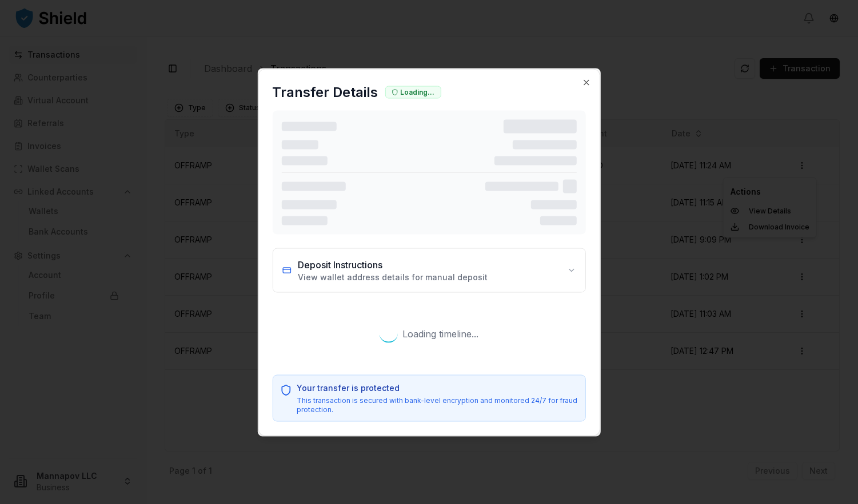 Image resolution: width=858 pixels, height=504 pixels. I want to click on p: Your transfer is protected, so click(437, 388).